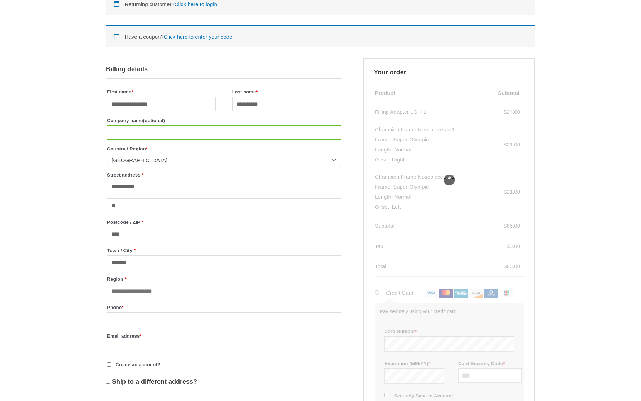  Describe the element at coordinates (320, 36) in the screenshot. I see `div: Have a coupon?` at that location.